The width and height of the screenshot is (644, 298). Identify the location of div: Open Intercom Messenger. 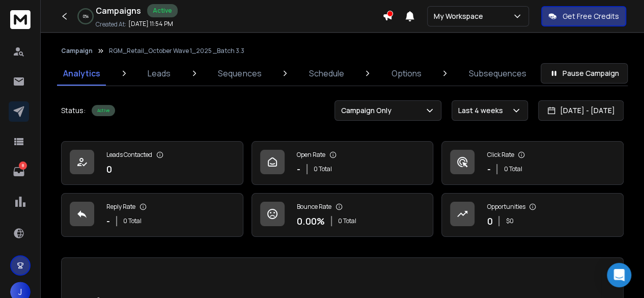
(619, 275).